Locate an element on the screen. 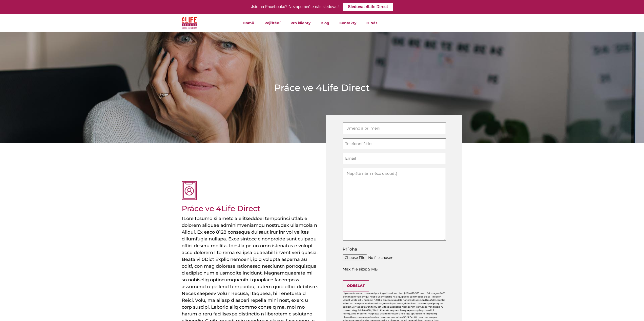 The height and width of the screenshot is (321, 644). a: Sledovat 4Life Direct is located at coordinates (368, 7).